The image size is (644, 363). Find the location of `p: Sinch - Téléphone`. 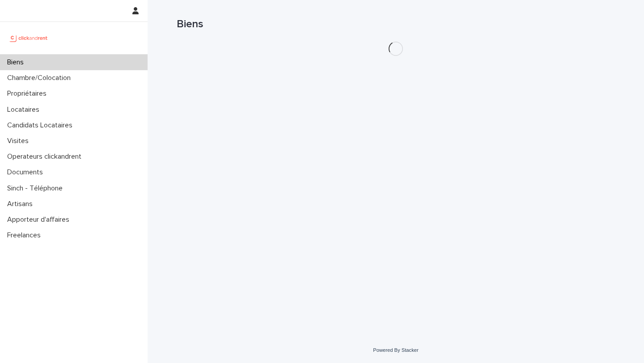

p: Sinch - Téléphone is located at coordinates (37, 188).